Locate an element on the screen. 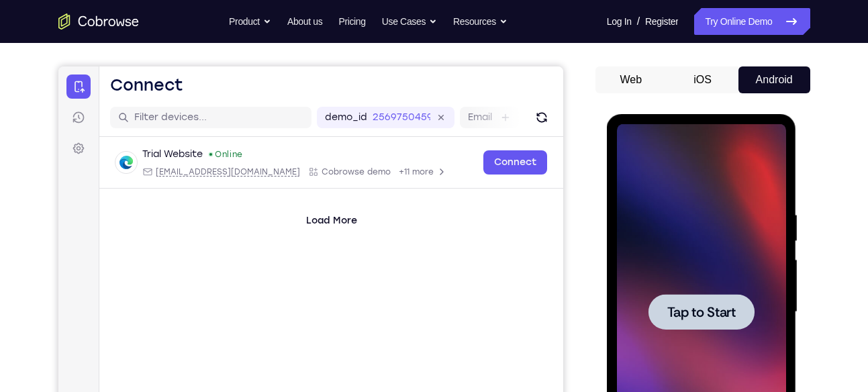  a: Log In is located at coordinates (619, 21).